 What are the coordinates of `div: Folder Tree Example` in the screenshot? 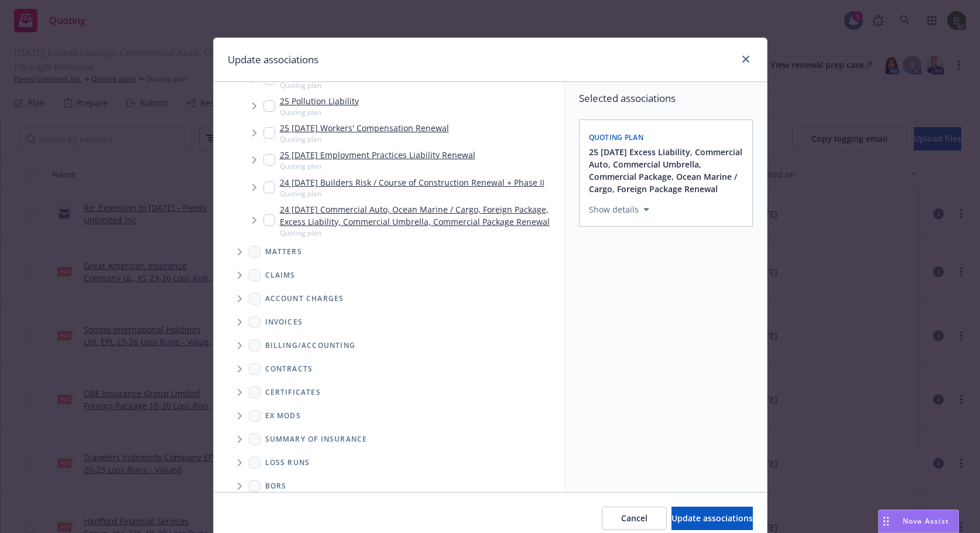 It's located at (389, 416).